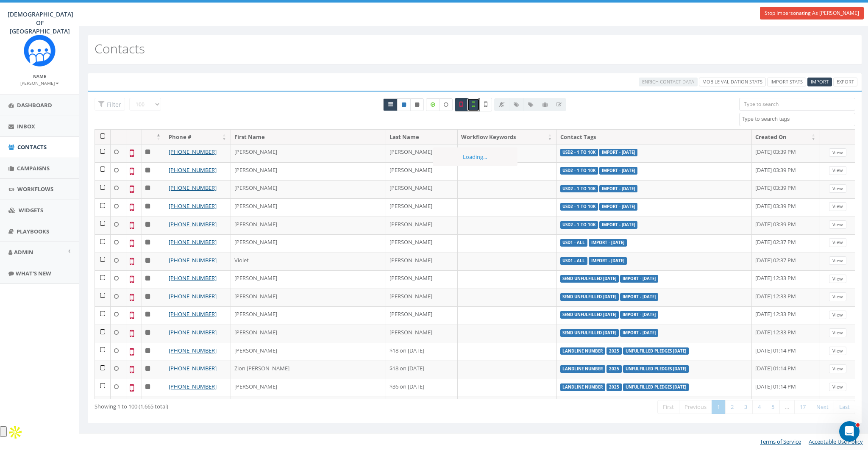  What do you see at coordinates (404, 105) in the screenshot?
I see `a: Active` at bounding box center [404, 105].